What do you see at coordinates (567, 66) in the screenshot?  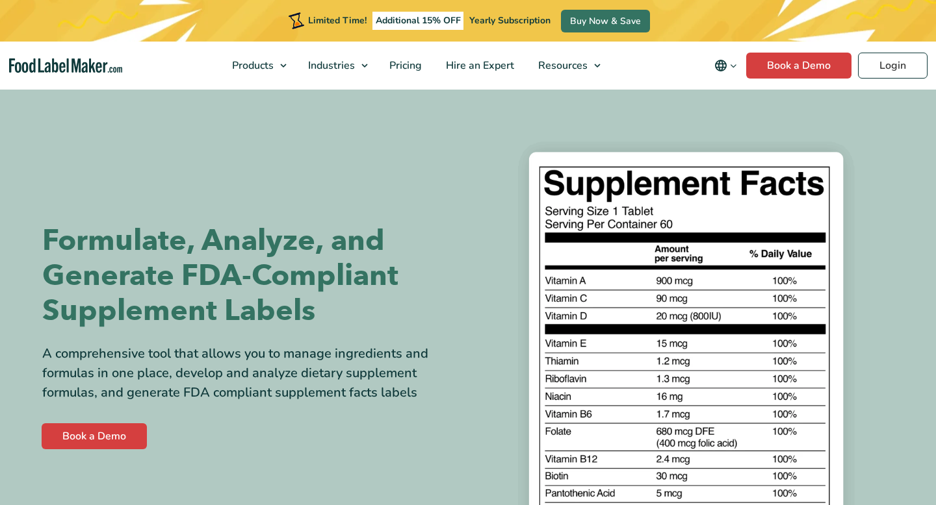 I see `a: Resources` at bounding box center [567, 66].